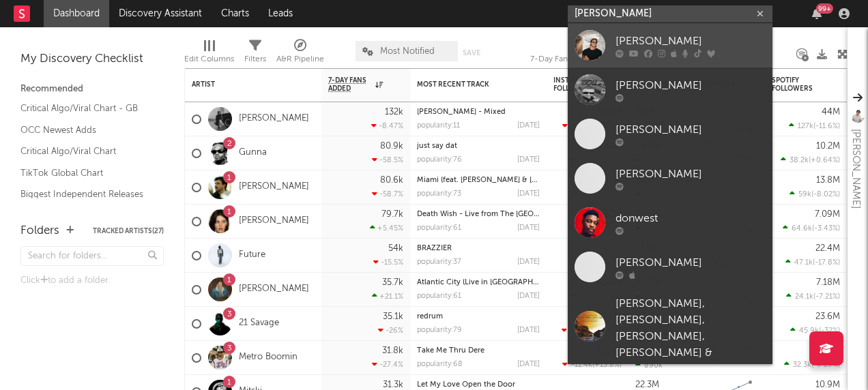 The height and width of the screenshot is (390, 868). I want to click on span: -11.4k, so click(581, 365).